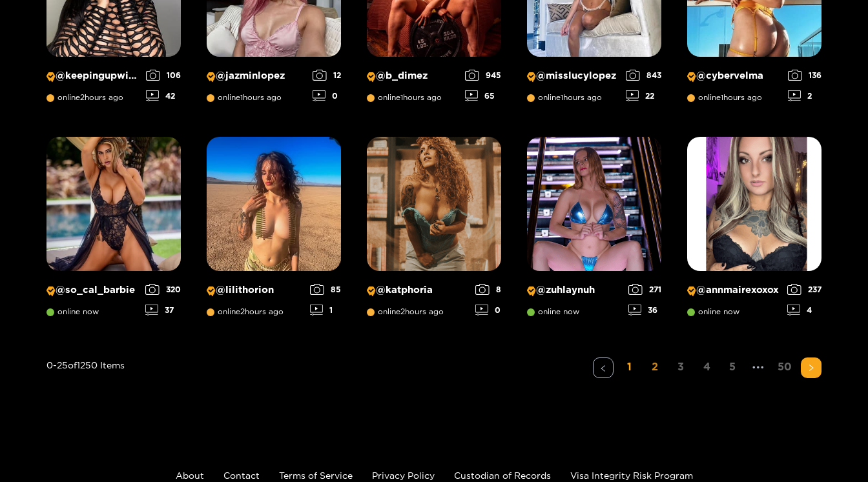 This screenshot has height=482, width=868. Describe the element at coordinates (754, 204) in the screenshot. I see `img: Creator Profile Image: annmairexoxox` at that location.